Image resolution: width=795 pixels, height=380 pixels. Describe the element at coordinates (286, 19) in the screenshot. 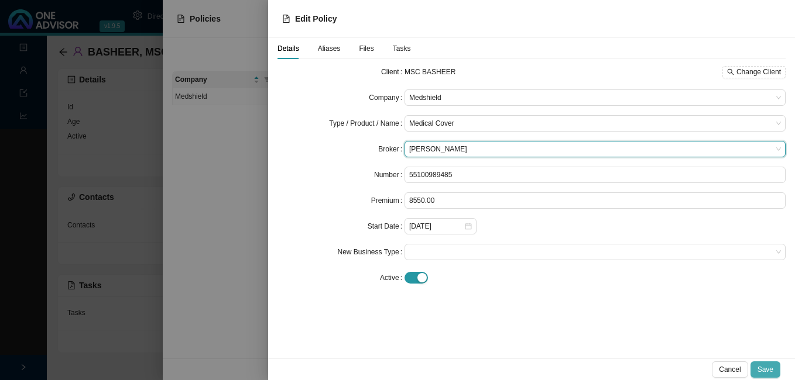

I see `span: file-text` at that location.